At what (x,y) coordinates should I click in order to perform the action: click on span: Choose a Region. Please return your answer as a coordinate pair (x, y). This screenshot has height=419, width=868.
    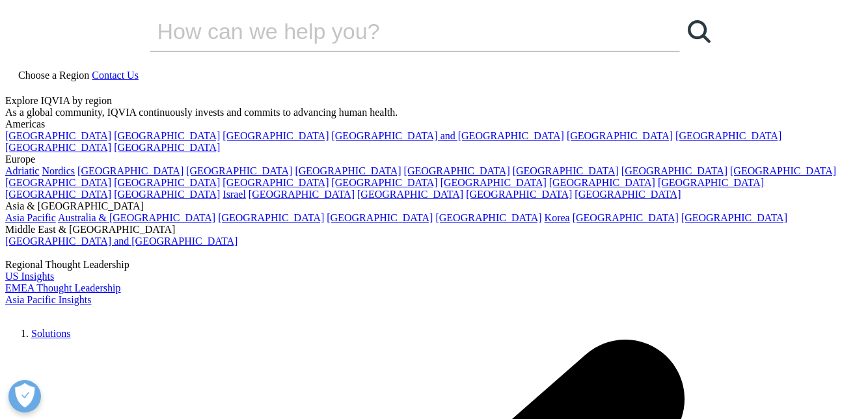
    Looking at the image, I should click on (53, 75).